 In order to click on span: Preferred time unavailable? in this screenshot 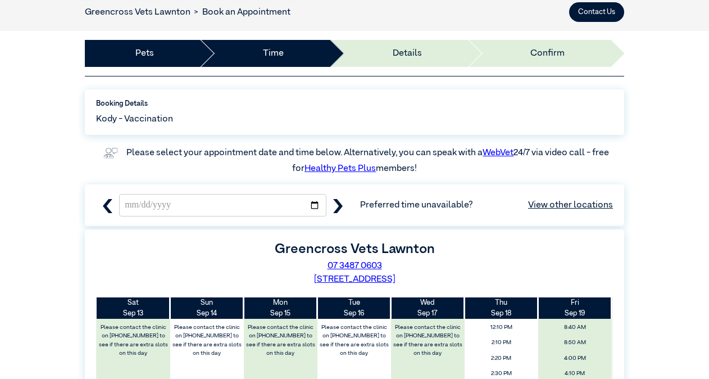, I will do `click(486, 205)`.